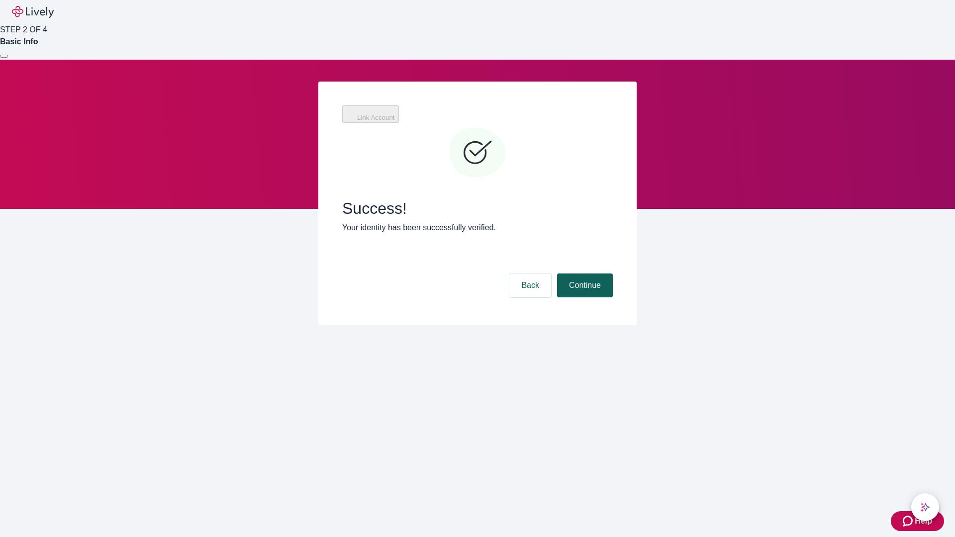 This screenshot has height=537, width=955. I want to click on button: chat, so click(925, 507).